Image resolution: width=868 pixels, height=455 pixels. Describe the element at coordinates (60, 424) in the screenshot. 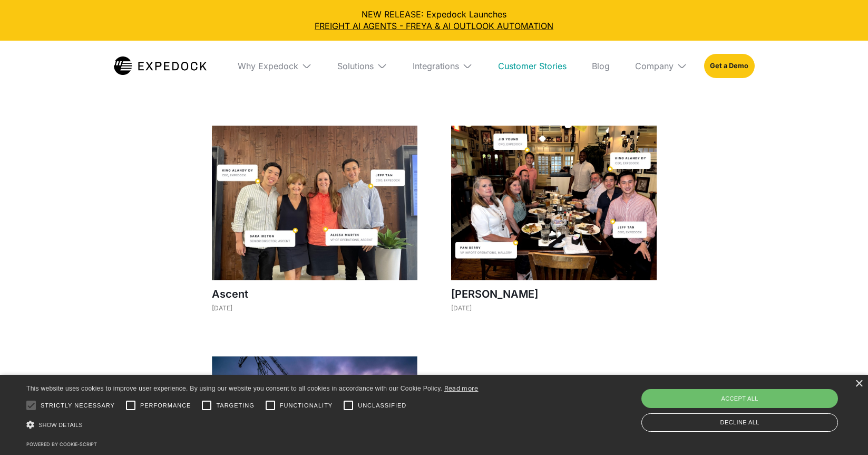

I see `span: Show details` at that location.